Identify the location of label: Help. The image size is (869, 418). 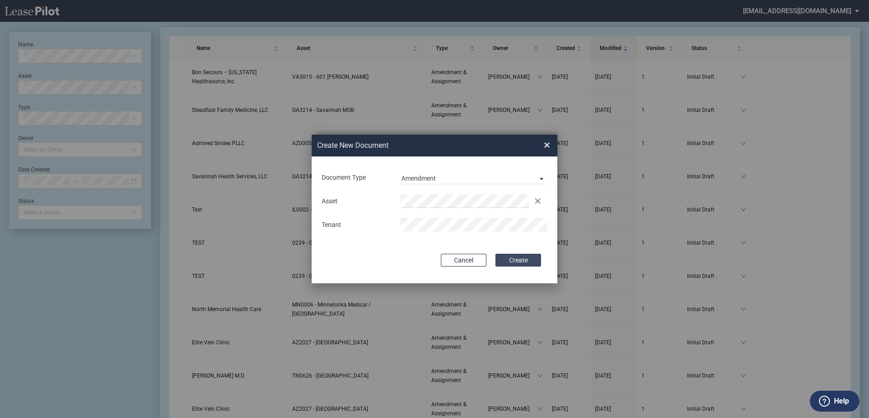
(841, 401).